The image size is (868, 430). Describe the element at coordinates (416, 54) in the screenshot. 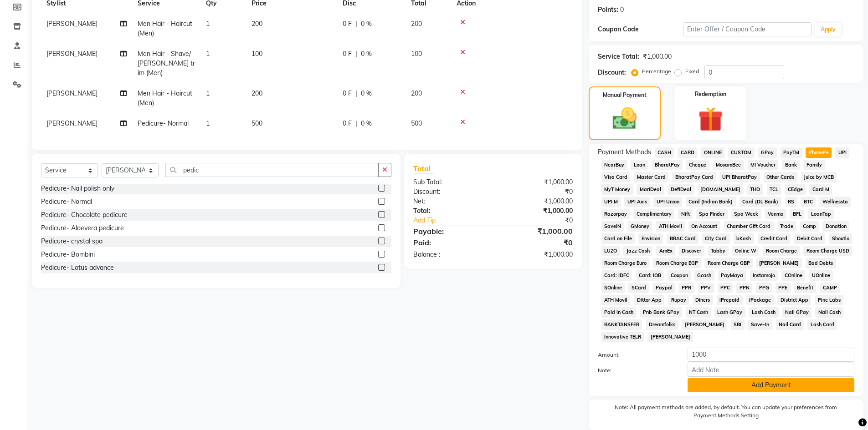

I see `span: 100` at that location.